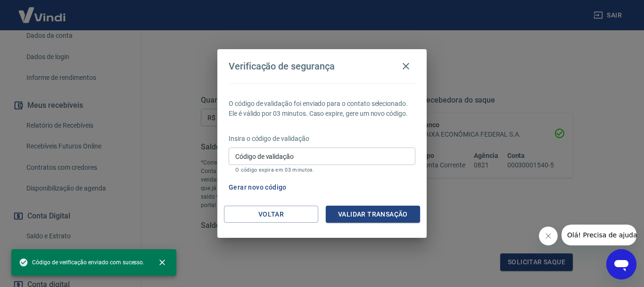 The width and height of the screenshot is (644, 287). Describe the element at coordinates (322, 170) in the screenshot. I see `p: O código expira em 03 minutos.` at that location.